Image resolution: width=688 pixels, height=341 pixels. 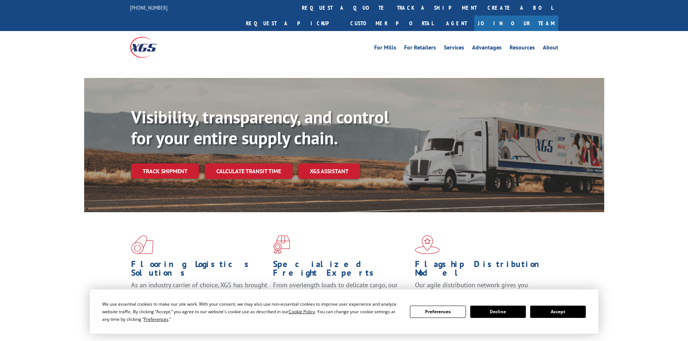 What do you see at coordinates (302, 312) in the screenshot?
I see `span: Cookie Policy` at bounding box center [302, 312].